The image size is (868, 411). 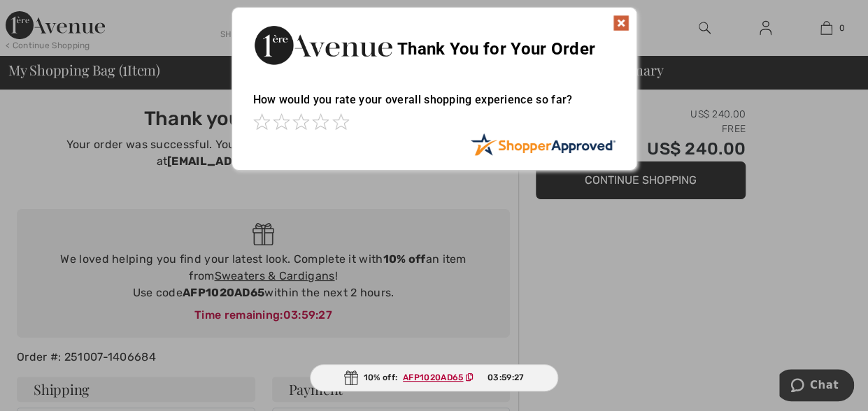 I want to click on ins: AFP1020AD65, so click(x=433, y=378).